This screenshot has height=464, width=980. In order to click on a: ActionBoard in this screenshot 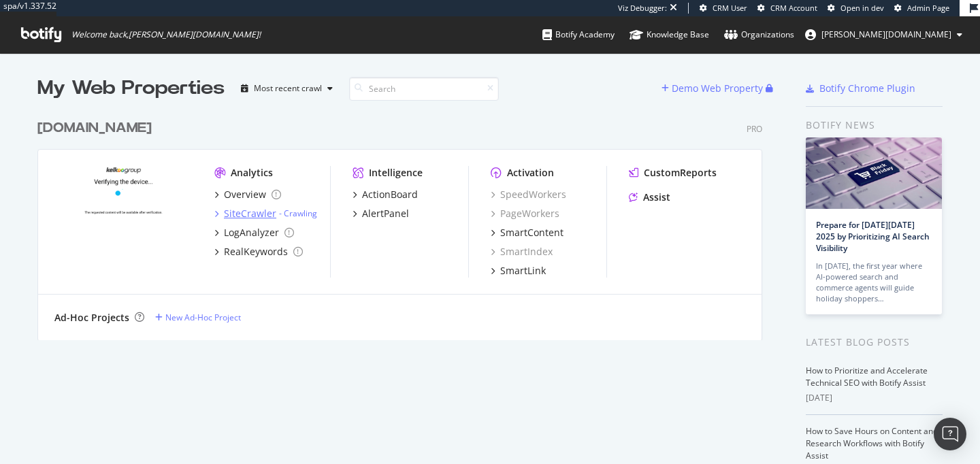, I will do `click(385, 195)`.